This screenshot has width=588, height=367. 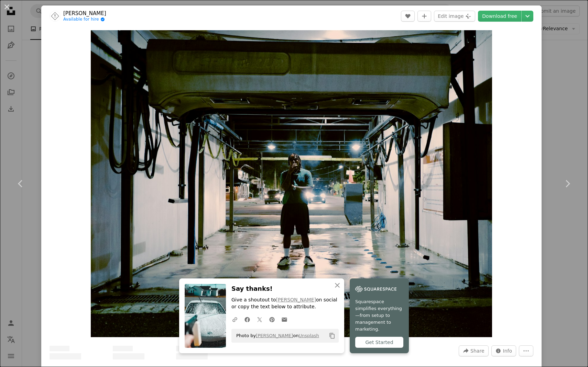 What do you see at coordinates (379, 316) in the screenshot?
I see `span: Squarespace simplifies everything—from setup to management to marketing.` at bounding box center [379, 316].